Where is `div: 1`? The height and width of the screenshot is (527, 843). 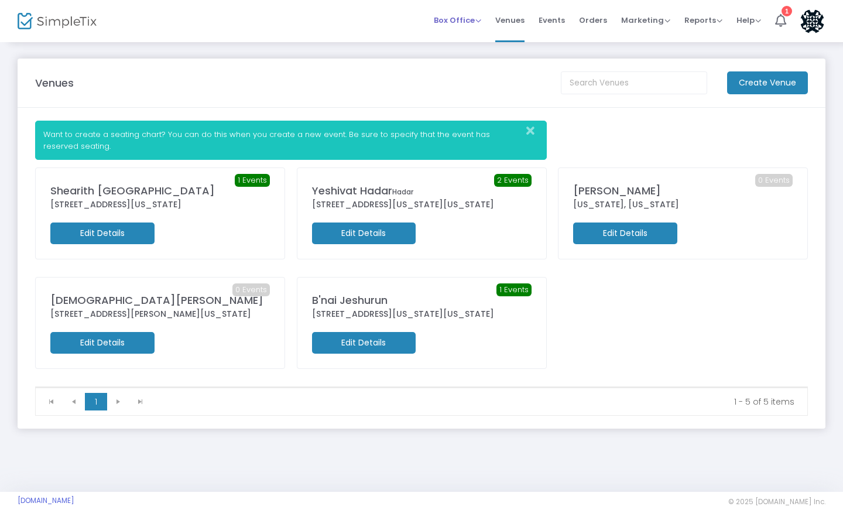
div: 1 is located at coordinates (787, 11).